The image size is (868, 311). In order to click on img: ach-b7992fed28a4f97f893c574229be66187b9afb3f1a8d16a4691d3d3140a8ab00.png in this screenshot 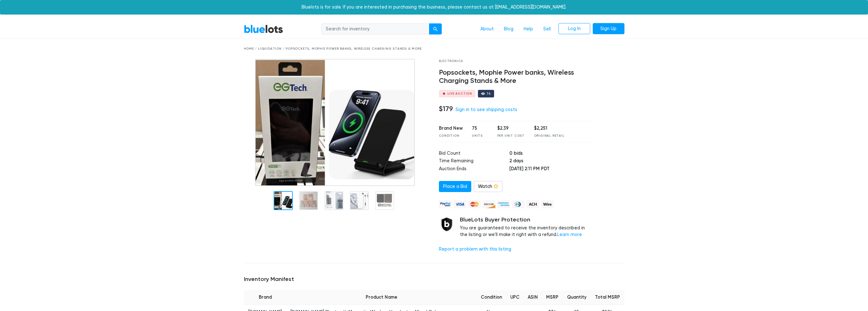, I will do `click(533, 204)`.